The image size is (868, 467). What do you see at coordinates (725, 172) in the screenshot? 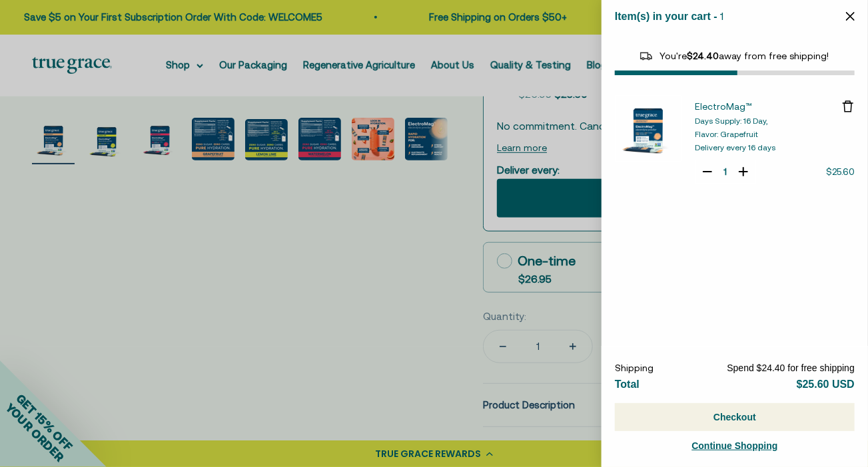
I see `input: Quantity for ElectroMag™` at bounding box center [725, 172].